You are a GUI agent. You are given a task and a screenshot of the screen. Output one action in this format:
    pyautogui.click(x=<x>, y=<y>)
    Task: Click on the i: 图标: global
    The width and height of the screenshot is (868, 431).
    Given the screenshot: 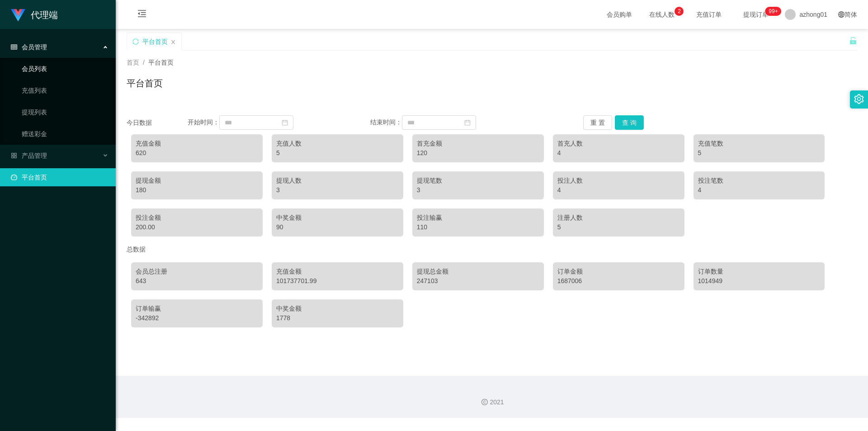 What is the action you would take?
    pyautogui.click(x=841, y=14)
    